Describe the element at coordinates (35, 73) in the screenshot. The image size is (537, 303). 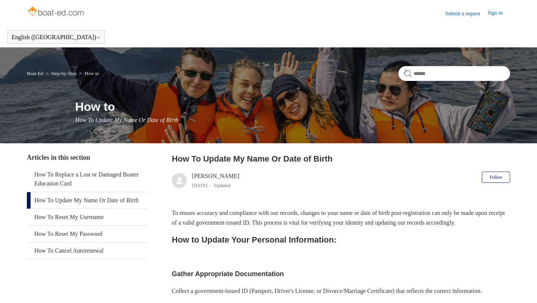
I see `a: Boat-Ed` at that location.